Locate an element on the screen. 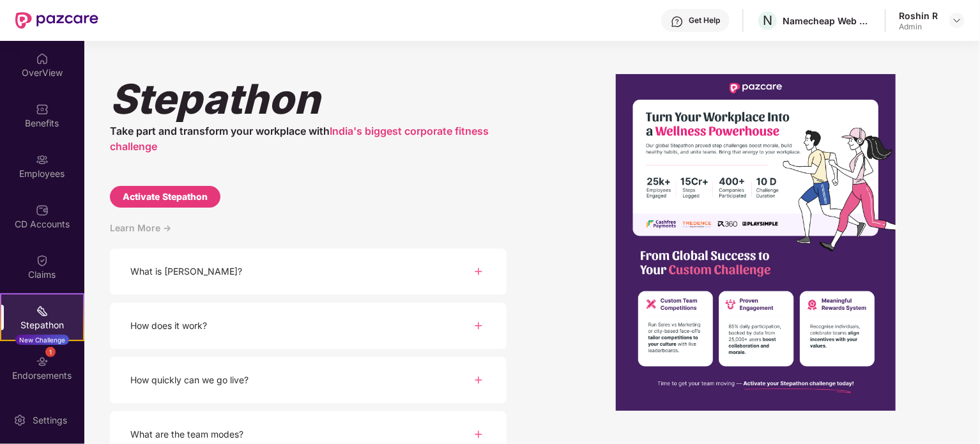 The image size is (980, 444). div: Namecheap Web services Pvt Ltd is located at coordinates (828, 21).